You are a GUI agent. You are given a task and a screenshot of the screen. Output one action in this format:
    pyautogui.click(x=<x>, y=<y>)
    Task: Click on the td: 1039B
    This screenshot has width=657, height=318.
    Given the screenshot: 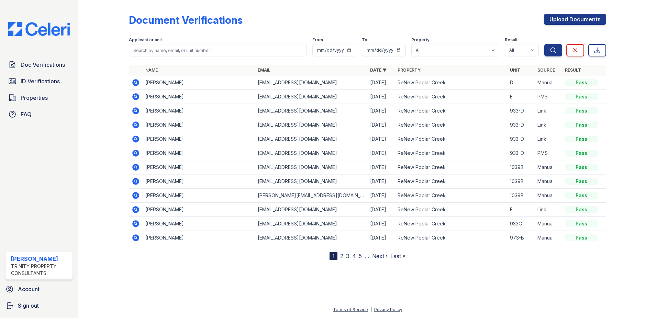 What is the action you would take?
    pyautogui.click(x=521, y=195)
    